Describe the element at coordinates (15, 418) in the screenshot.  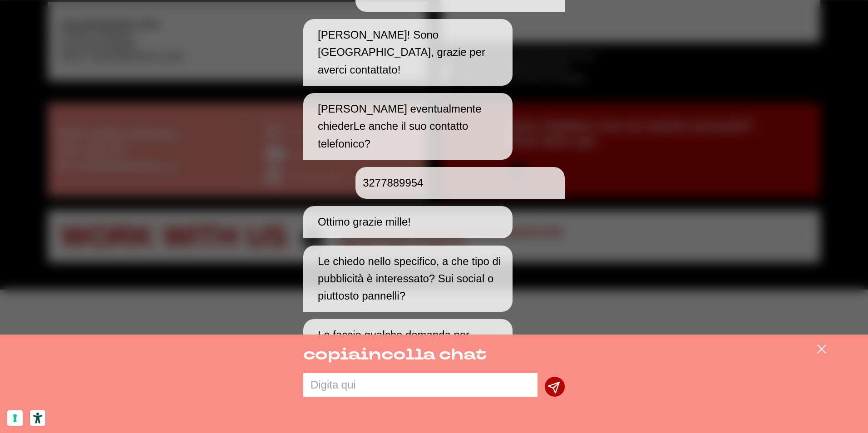
I see `button: Le tue preferenze relative al consenso per le tecnologie di tracciamento` at that location.